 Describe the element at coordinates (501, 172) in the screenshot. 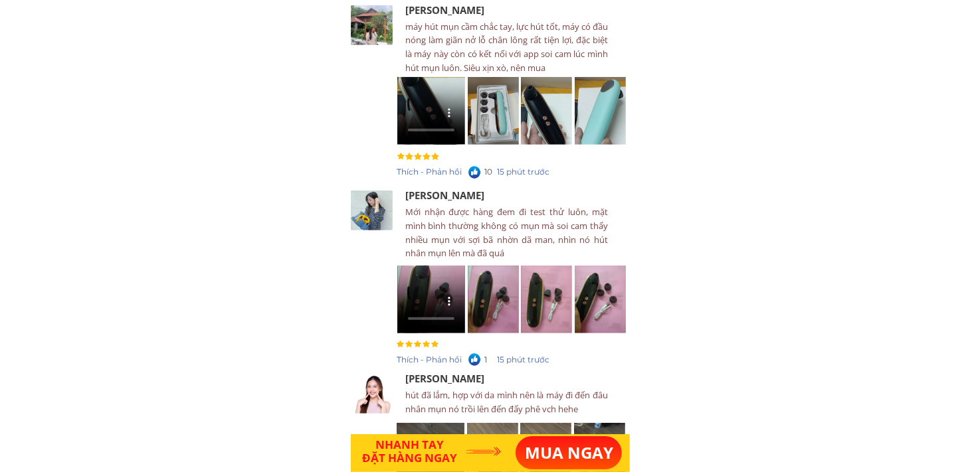

I see `div: 10` at that location.